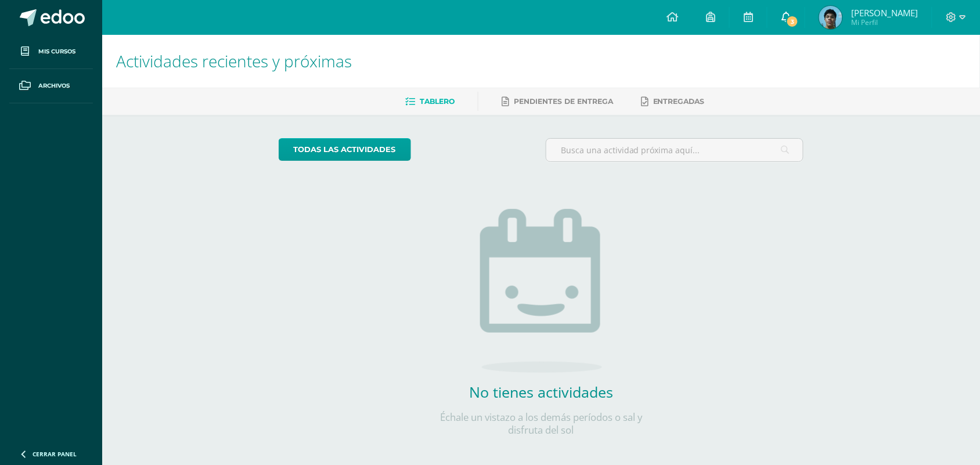  I want to click on a: Mis cursos, so click(51, 52).